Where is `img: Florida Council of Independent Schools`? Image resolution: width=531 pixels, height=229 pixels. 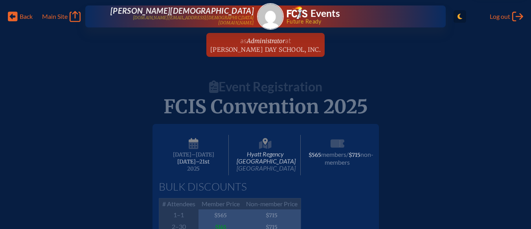 img: Florida Council of Independent Schools is located at coordinates (297, 13).